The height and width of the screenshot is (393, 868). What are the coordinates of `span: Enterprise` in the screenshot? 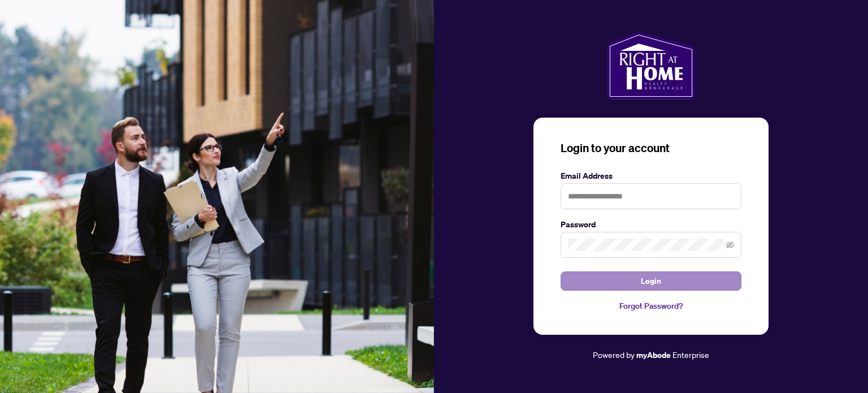 It's located at (690, 354).